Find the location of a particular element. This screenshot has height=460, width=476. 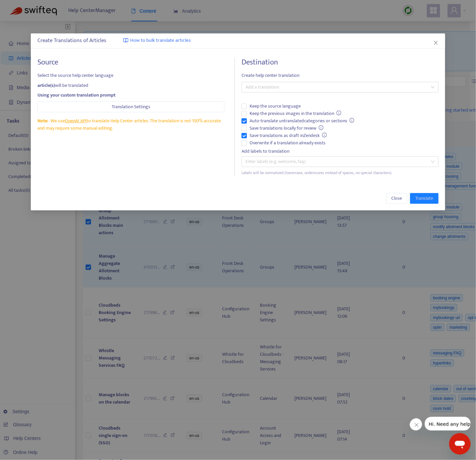

a: How to bulk translate articles is located at coordinates (157, 40).